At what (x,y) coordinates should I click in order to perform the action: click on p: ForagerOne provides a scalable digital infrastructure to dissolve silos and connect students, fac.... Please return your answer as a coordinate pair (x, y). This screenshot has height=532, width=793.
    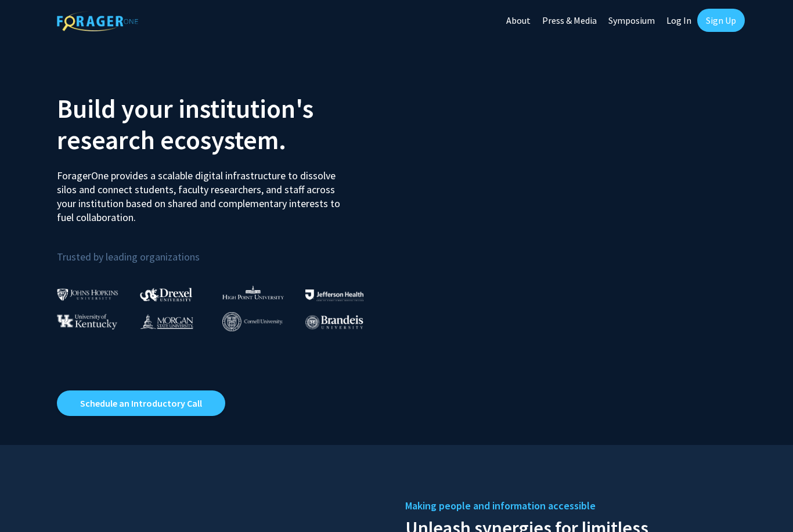
    Looking at the image, I should click on (202, 192).